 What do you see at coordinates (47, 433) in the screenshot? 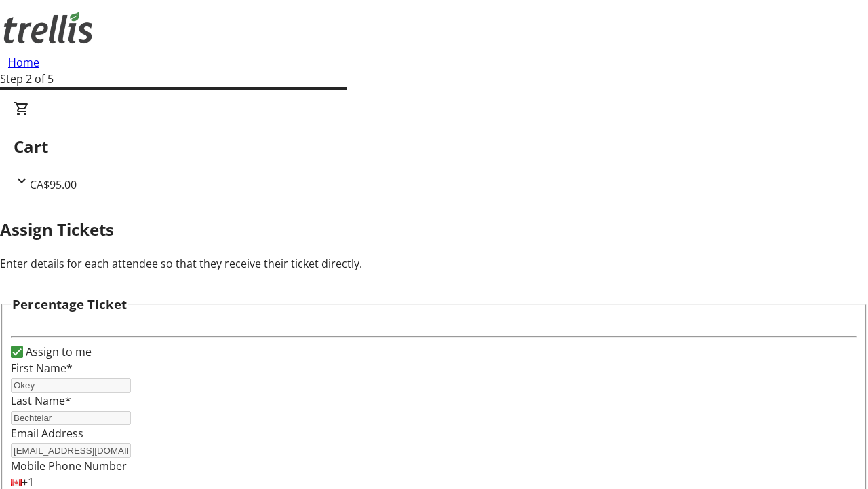
I see `label: Email Address` at bounding box center [47, 433].